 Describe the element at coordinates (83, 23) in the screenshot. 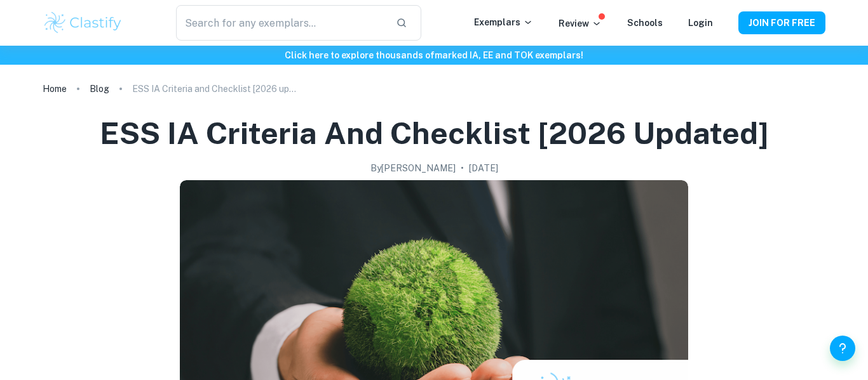

I see `a: Clastify logo` at that location.